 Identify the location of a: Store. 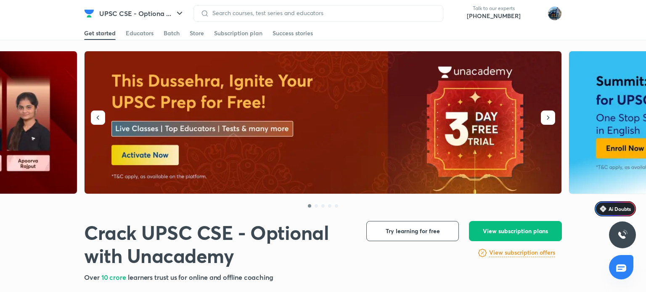
(197, 33).